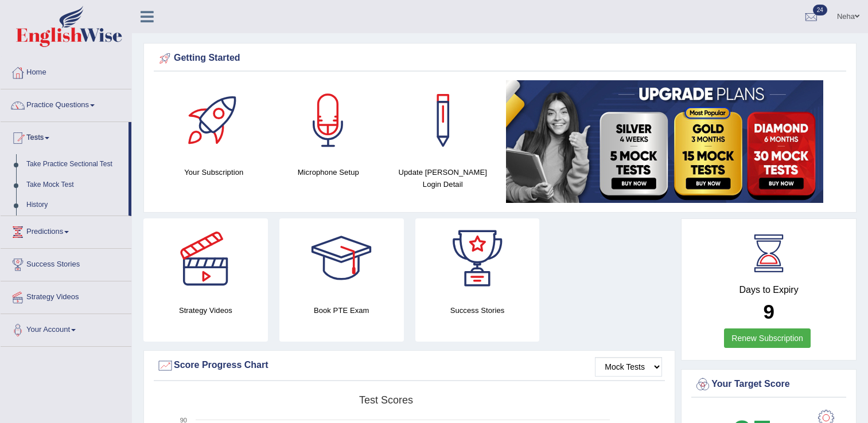 The width and height of the screenshot is (868, 423). What do you see at coordinates (386, 400) in the screenshot?
I see `tspan: Test scores` at bounding box center [386, 400].